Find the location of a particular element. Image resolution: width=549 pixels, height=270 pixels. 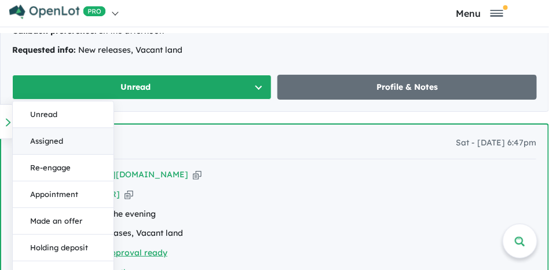

button: Appointment is located at coordinates (63, 195).